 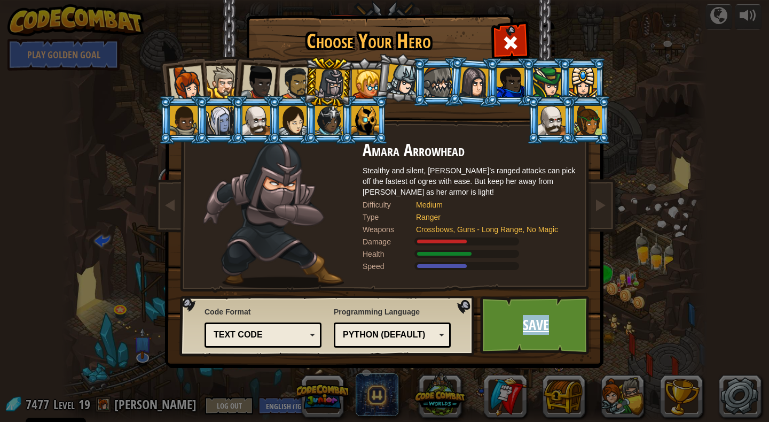 What do you see at coordinates (392, 312) in the screenshot?
I see `span: Programming Language` at bounding box center [392, 312].